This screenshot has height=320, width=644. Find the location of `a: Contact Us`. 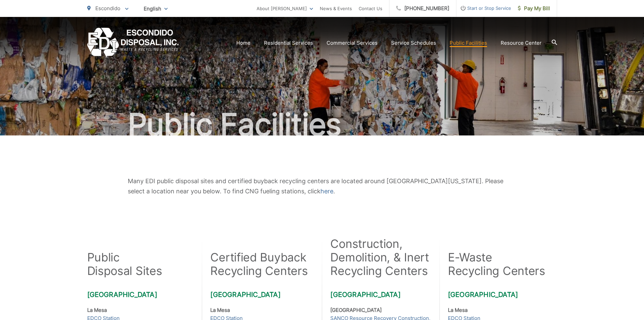

a: Contact Us is located at coordinates (371, 9).